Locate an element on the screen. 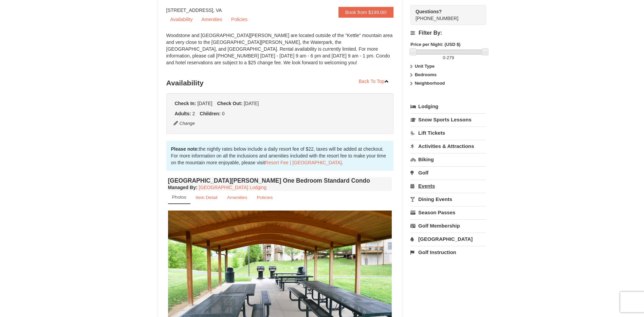 This screenshot has width=644, height=317. strong: Adults: is located at coordinates (183, 113).